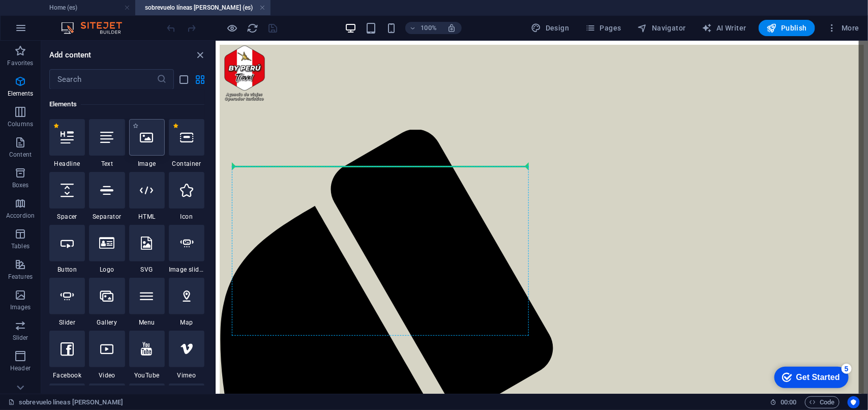 The height and width of the screenshot is (410, 868). What do you see at coordinates (147, 375) in the screenshot?
I see `span: YouTube` at bounding box center [147, 375].